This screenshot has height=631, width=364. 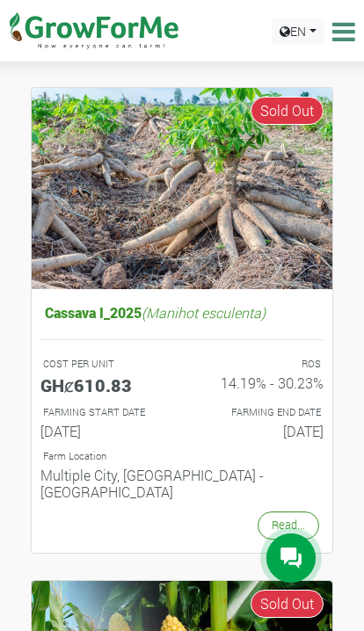 I want to click on a: Read..., so click(x=288, y=524).